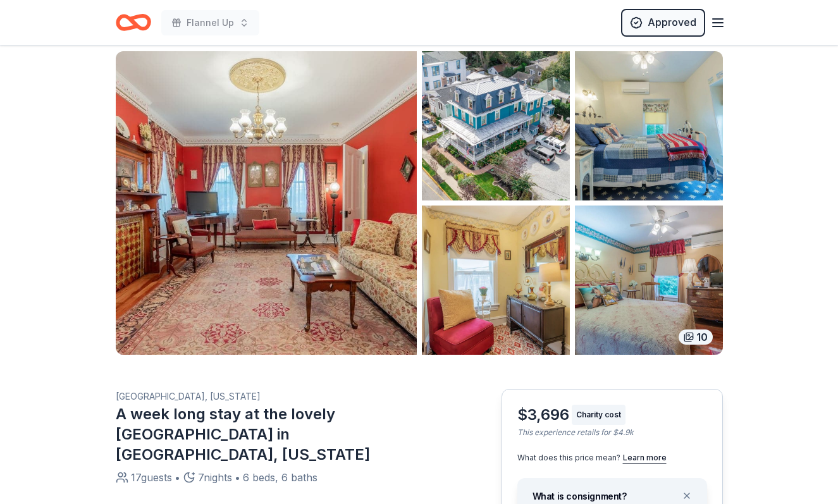  I want to click on div: This experience retails for $4.9k, so click(612, 433).